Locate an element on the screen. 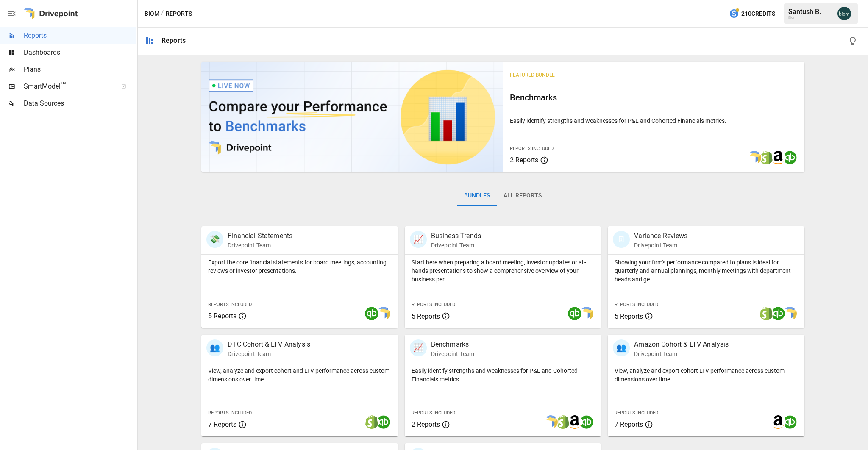  p: Showing your firm's performance compared to plans is ideal for quarterly and annual plannings, mo... is located at coordinates (706, 271).